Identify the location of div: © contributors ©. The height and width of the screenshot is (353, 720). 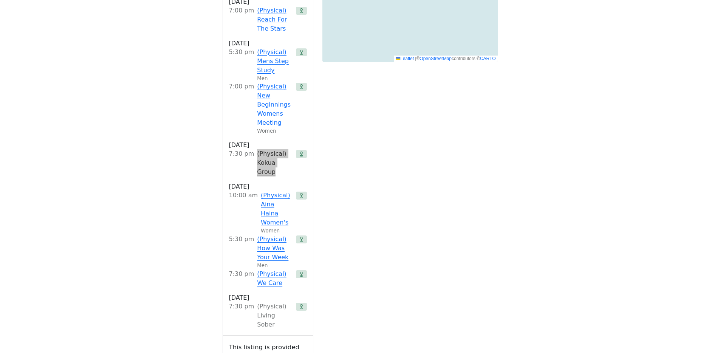
(446, 59).